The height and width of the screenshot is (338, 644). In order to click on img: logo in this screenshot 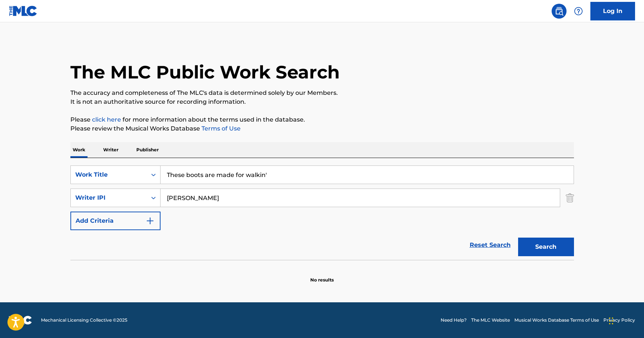, I will do `click(21, 320)`.